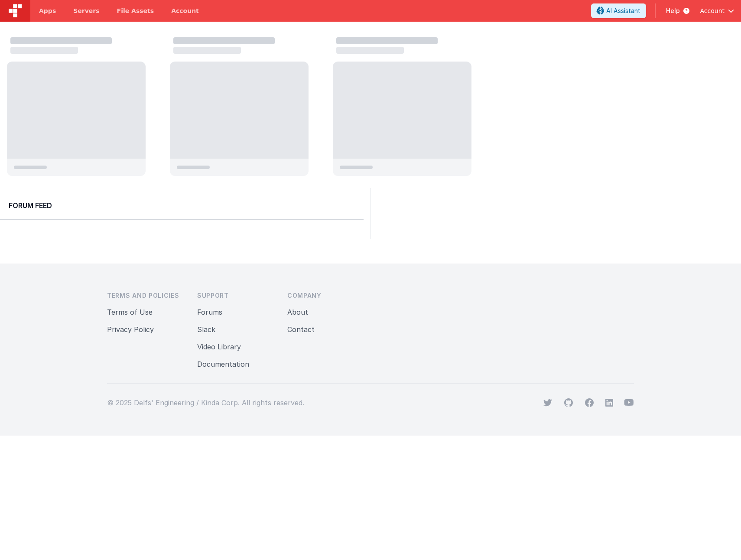 The width and height of the screenshot is (741, 560). I want to click on span: Apps, so click(47, 11).